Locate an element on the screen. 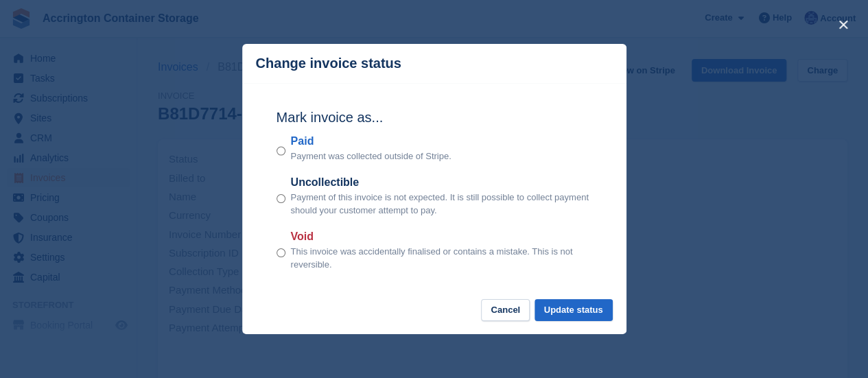 Image resolution: width=868 pixels, height=378 pixels. p: Payment of this invoice is not expected. It is still possible to collect payment should your cust... is located at coordinates (441, 204).